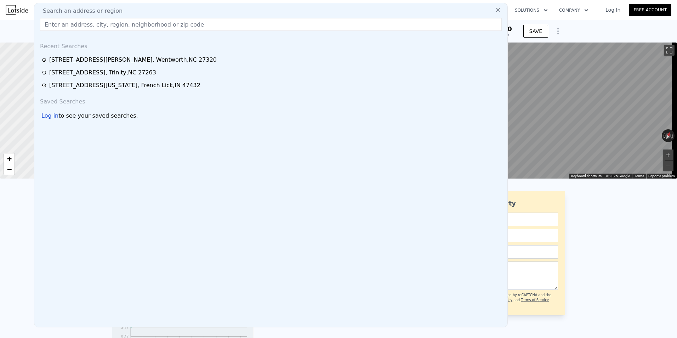 The image size is (677, 338). Describe the element at coordinates (668, 166) in the screenshot. I see `button: Zoom out` at that location.